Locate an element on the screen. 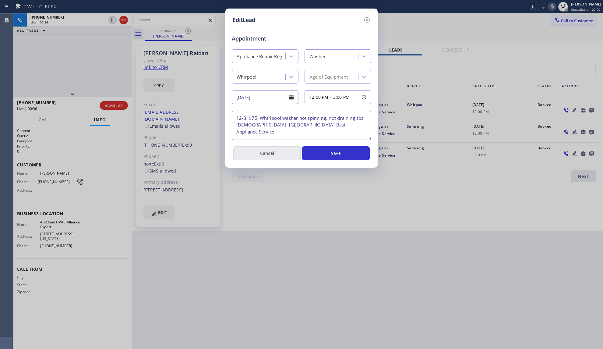 This screenshot has height=349, width=603. div: Age of Equipment is located at coordinates (328, 77).